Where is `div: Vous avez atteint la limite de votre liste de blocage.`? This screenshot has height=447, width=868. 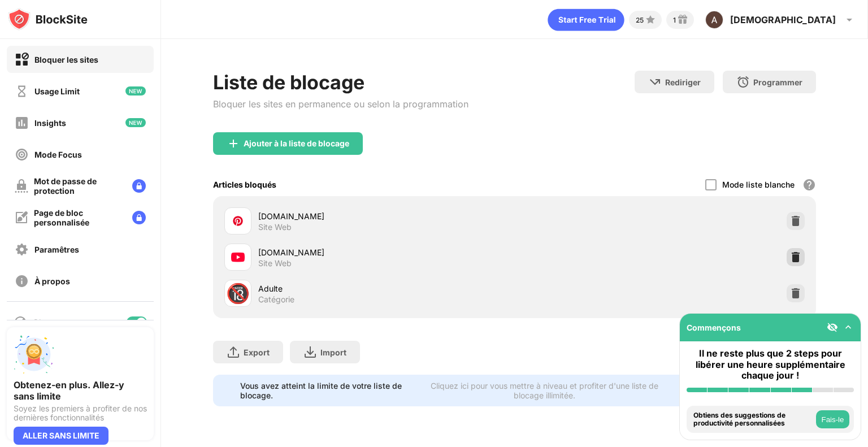
div: Vous avez atteint la limite de votre liste de blocage. is located at coordinates (326, 391).